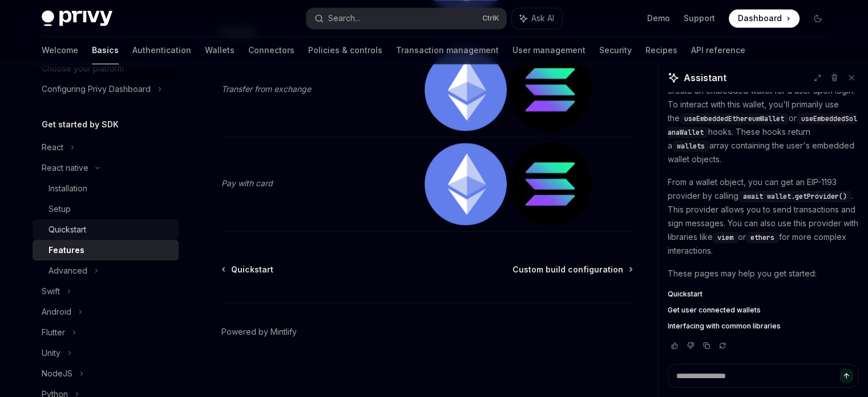  Describe the element at coordinates (57, 373) in the screenshot. I see `div: NodeJS` at that location.